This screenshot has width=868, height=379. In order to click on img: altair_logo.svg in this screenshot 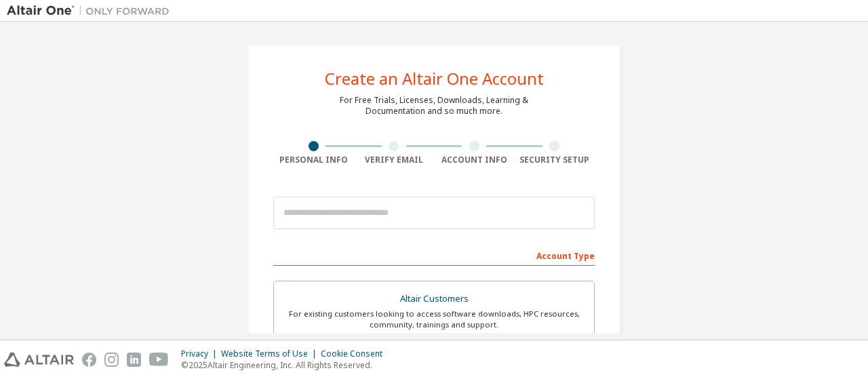, I will do `click(39, 359)`.